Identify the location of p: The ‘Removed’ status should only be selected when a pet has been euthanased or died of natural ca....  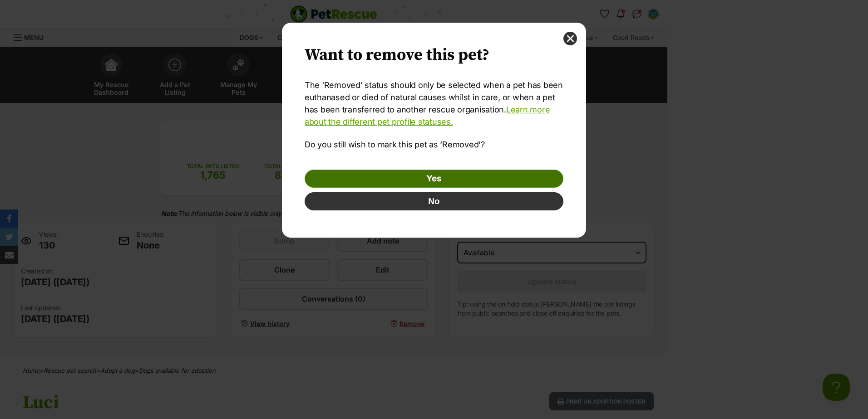
(434, 103).